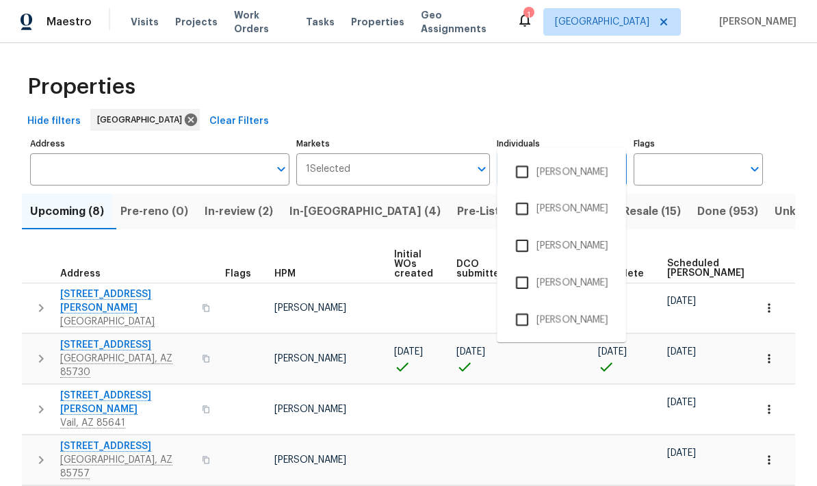  I want to click on label: Markets, so click(394, 144).